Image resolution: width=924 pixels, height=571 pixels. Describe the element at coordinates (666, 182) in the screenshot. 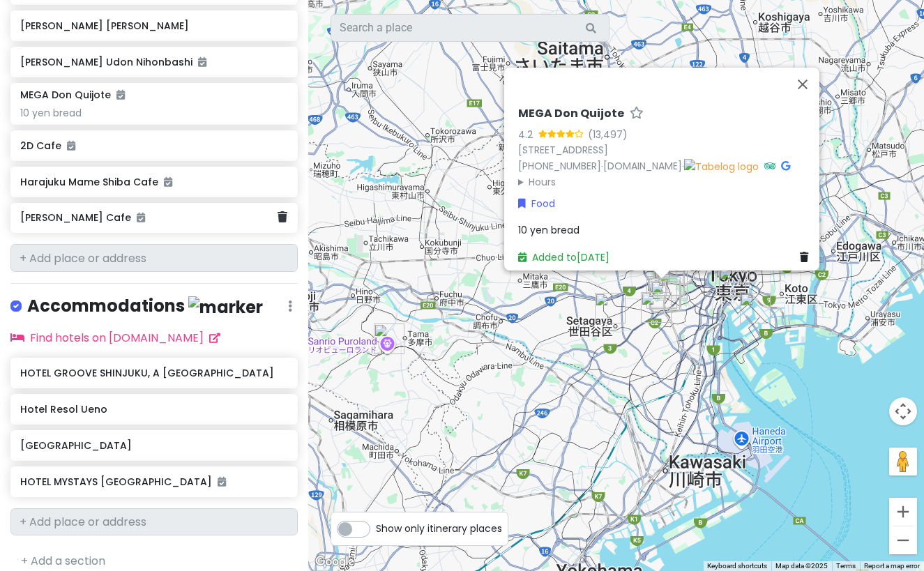

I see `summary: Hours` at that location.